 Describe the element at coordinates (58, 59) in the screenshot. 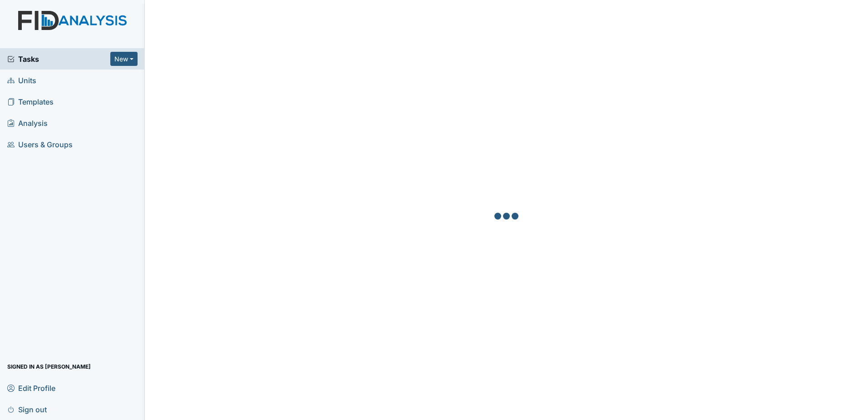

I see `span: Tasks` at that location.